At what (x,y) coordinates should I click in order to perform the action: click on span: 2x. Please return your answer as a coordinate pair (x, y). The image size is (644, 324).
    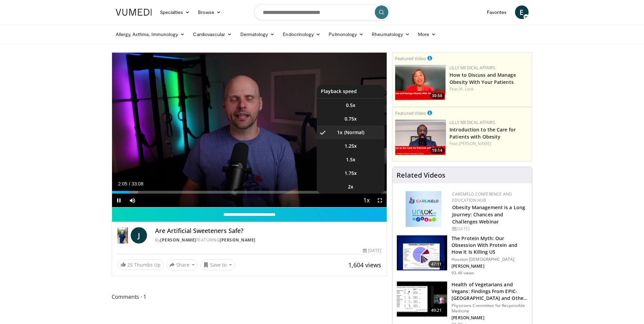
    Looking at the image, I should click on (351, 187).